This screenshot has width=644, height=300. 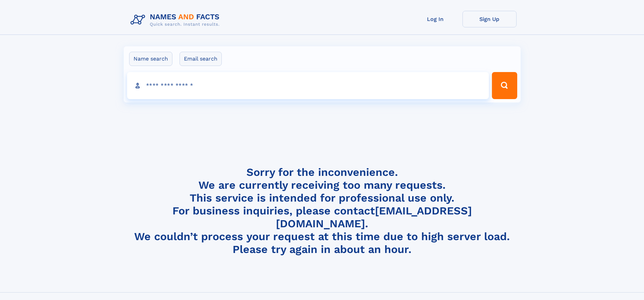 What do you see at coordinates (200, 59) in the screenshot?
I see `label: Email search` at bounding box center [200, 59].